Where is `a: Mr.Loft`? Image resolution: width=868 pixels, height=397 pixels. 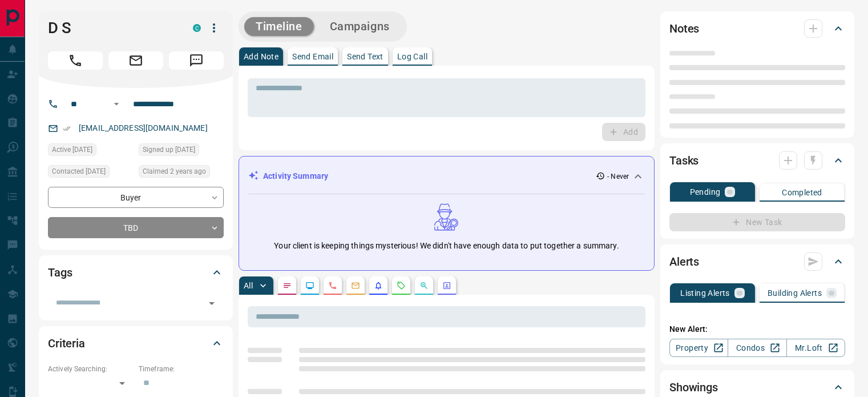 a: Mr.Loft is located at coordinates (815, 348).